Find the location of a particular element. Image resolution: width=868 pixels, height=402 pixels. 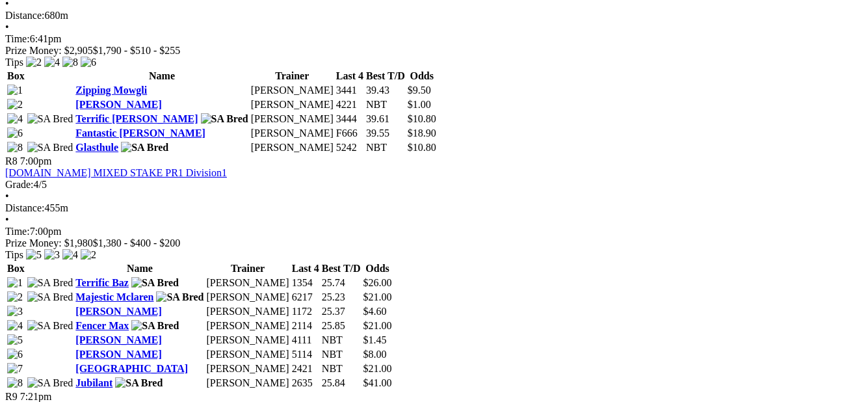

td: 25.23 is located at coordinates (342, 298).